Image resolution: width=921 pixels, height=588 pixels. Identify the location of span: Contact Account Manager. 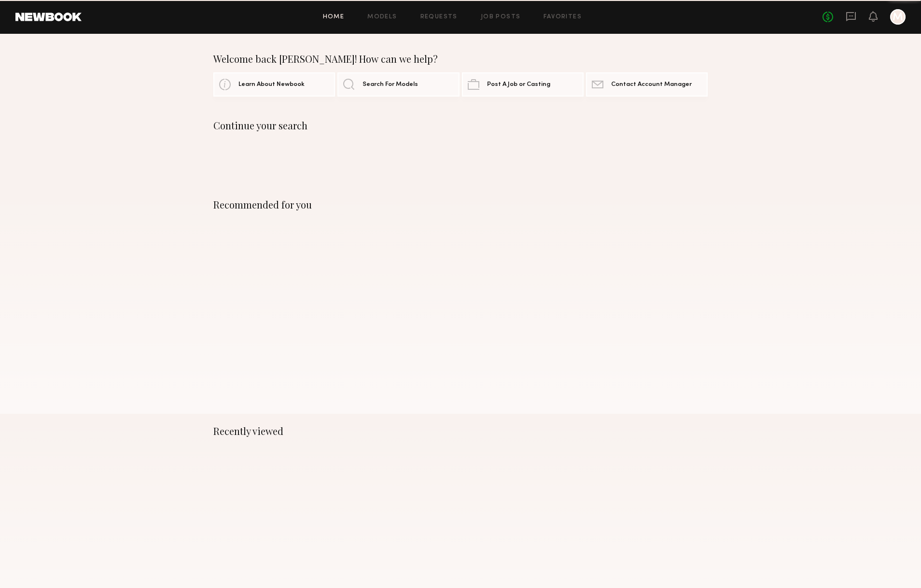
(651, 84).